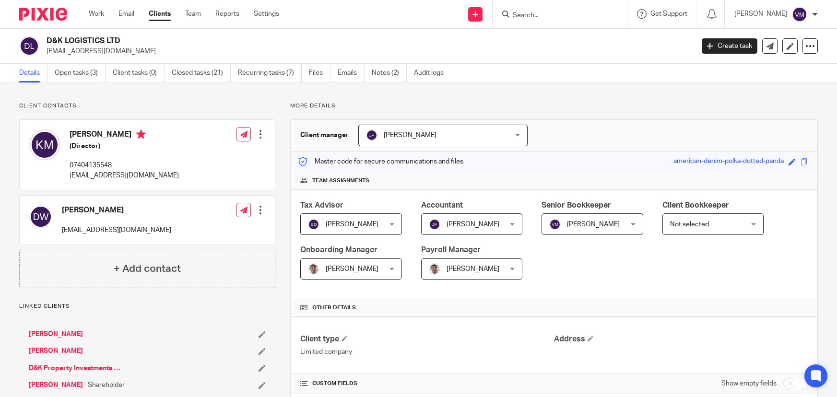  Describe the element at coordinates (227, 14) in the screenshot. I see `a: Reports` at that location.